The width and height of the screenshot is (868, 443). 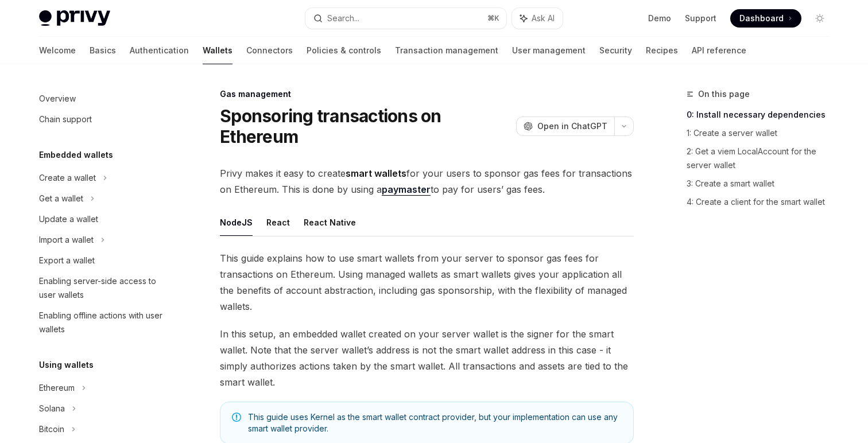 I want to click on a: Enabling server-side access to user wallets, so click(x=103, y=288).